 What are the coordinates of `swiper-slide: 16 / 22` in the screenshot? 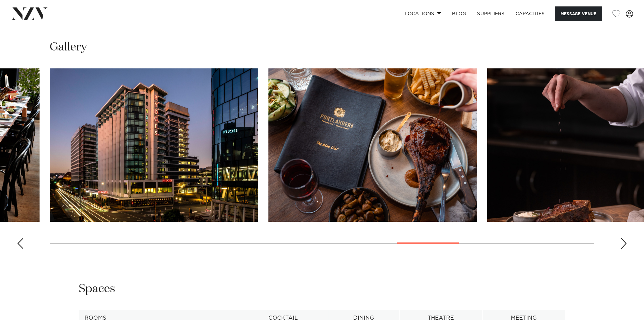 It's located at (373, 145).